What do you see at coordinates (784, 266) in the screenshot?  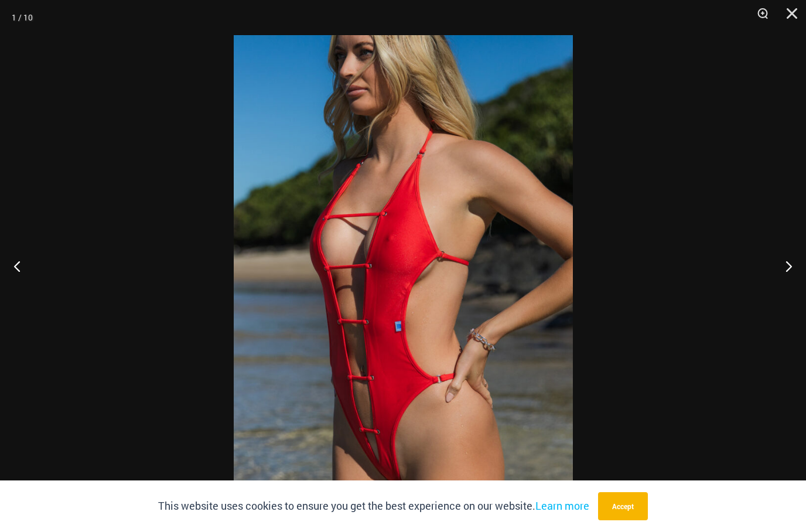 I see `button: Next` at bounding box center [784, 266].